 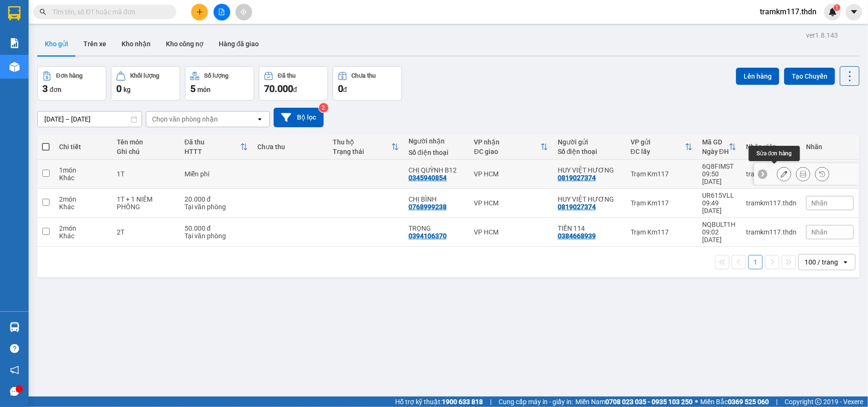 I want to click on div: Người nhận, so click(x=436, y=141).